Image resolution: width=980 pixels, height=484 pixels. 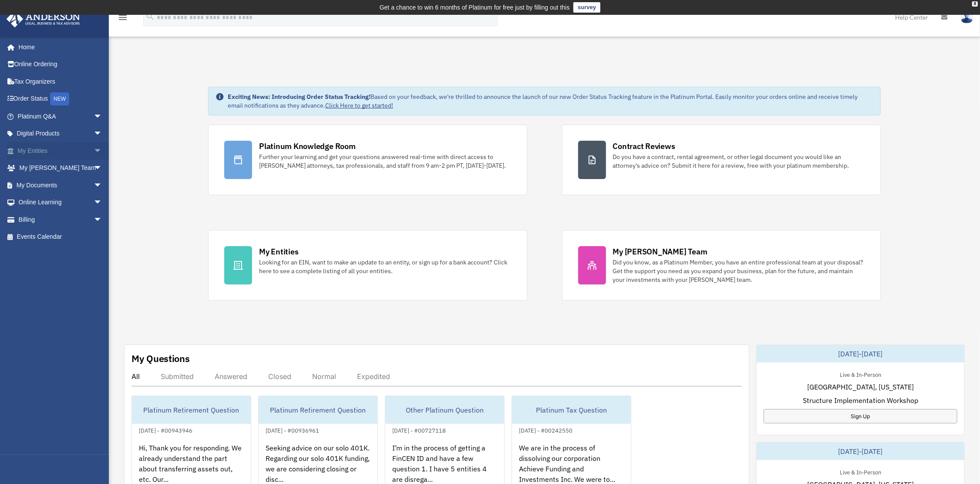 What do you see at coordinates (59, 47) in the screenshot?
I see `a: Home` at bounding box center [59, 47].